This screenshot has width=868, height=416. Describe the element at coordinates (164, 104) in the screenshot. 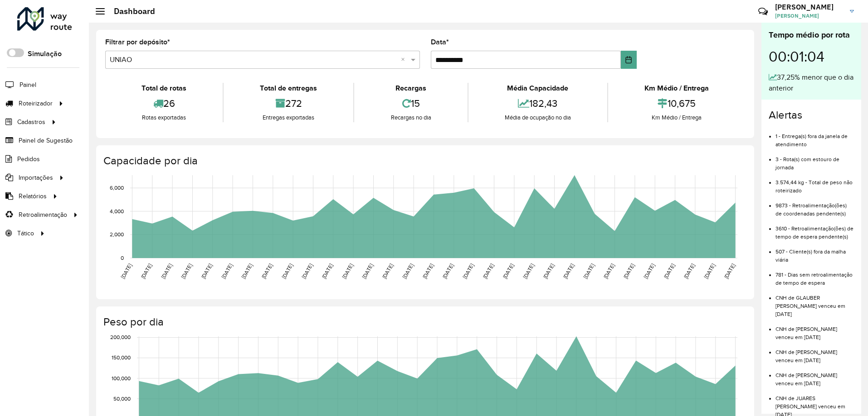

I see `div: 26` at that location.